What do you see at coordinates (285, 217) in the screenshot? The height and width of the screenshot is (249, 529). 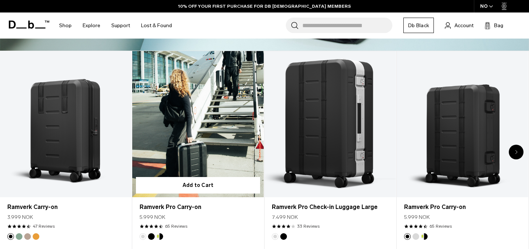 I see `span: 7.499 NOK` at bounding box center [285, 217].